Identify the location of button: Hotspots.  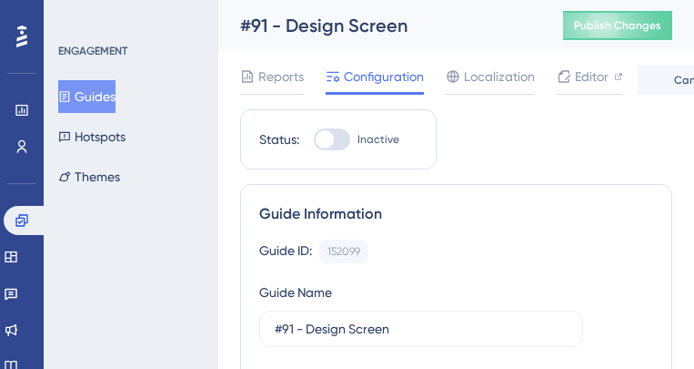
(92, 137).